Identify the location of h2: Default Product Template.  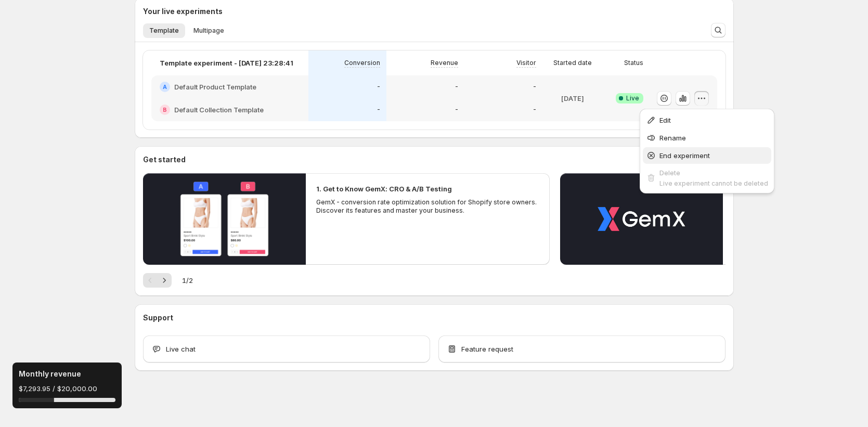
(215, 87).